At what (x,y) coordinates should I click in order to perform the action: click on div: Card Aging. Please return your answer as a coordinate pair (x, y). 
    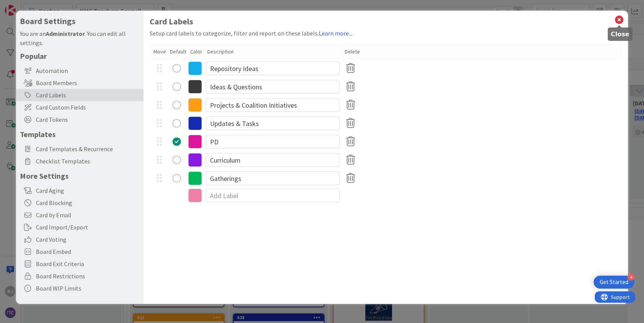
    Looking at the image, I should click on (80, 190).